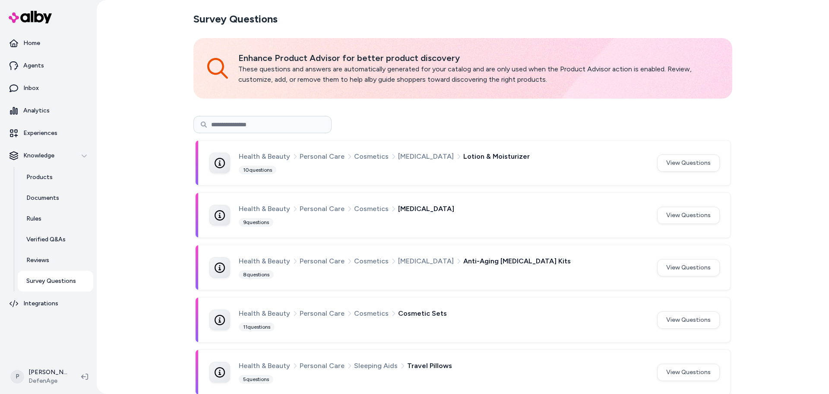 The image size is (829, 394). What do you see at coordinates (257, 327) in the screenshot?
I see `div: 11 questions` at bounding box center [257, 327].